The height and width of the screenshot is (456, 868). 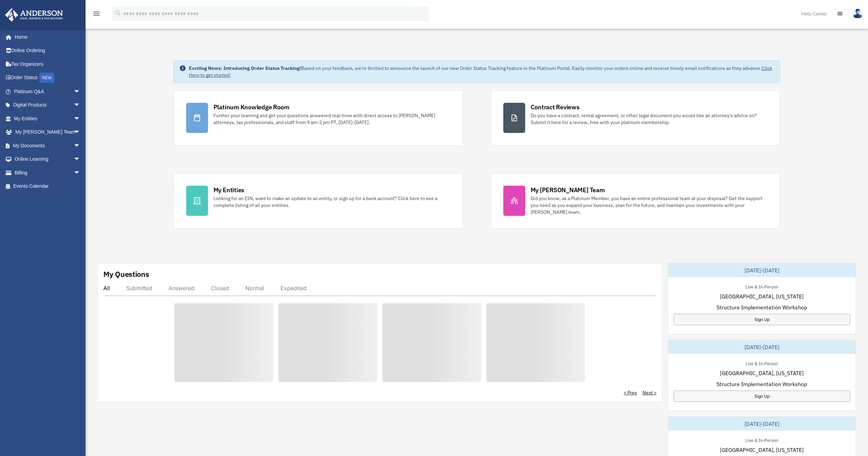 What do you see at coordinates (47, 145) in the screenshot?
I see `a: My Documentsarrow_drop_down` at bounding box center [47, 145].